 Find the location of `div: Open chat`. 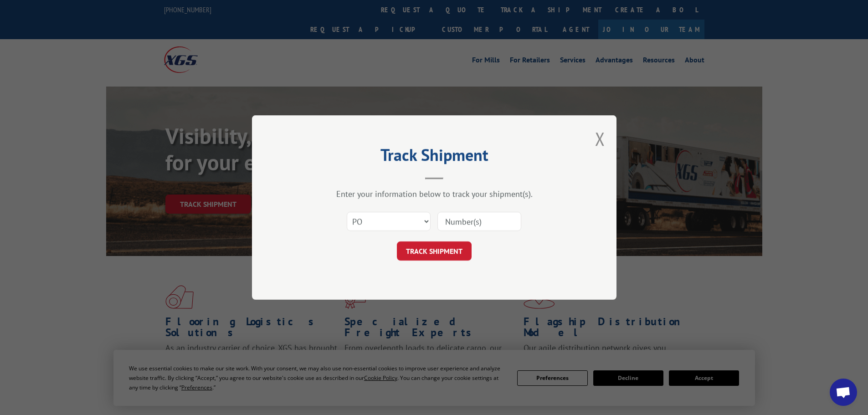

div: Open chat is located at coordinates (843, 392).